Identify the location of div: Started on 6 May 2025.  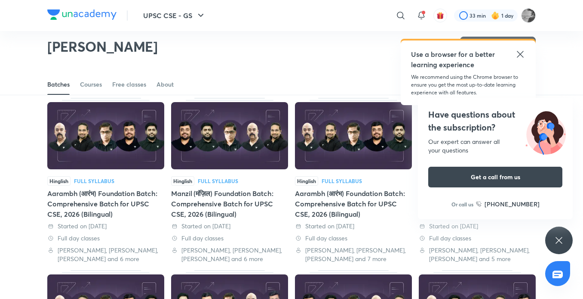
(230, 226).